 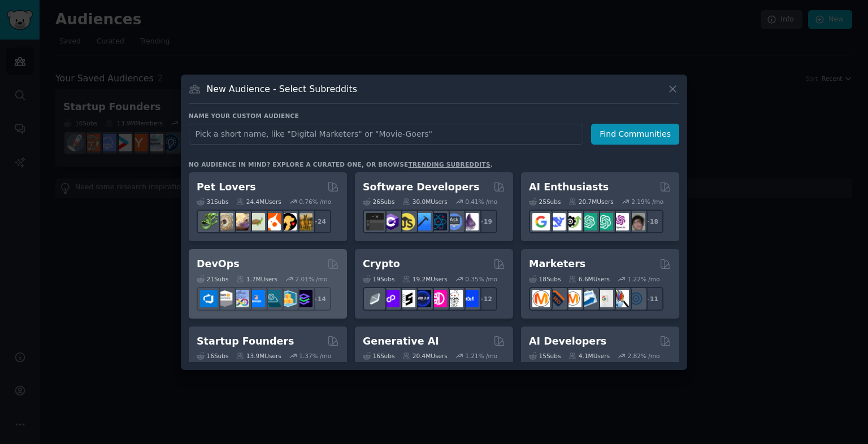 I want to click on h3: New Audience - Select Subreddits, so click(x=282, y=89).